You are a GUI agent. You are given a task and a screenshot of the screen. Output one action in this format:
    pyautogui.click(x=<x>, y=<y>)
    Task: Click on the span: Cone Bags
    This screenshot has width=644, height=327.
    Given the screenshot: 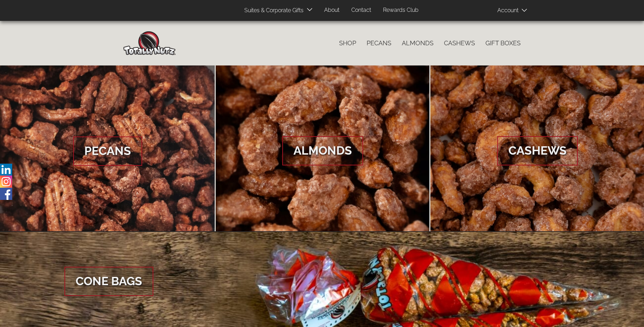 What is the action you would take?
    pyautogui.click(x=109, y=281)
    